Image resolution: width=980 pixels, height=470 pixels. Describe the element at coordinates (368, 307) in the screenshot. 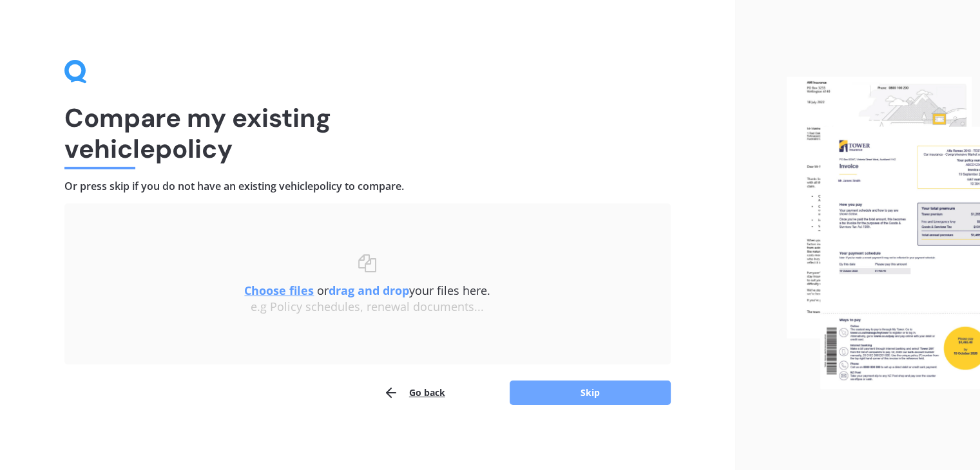

I see `div: e.g Policy schedules, renewal documents...` at that location.